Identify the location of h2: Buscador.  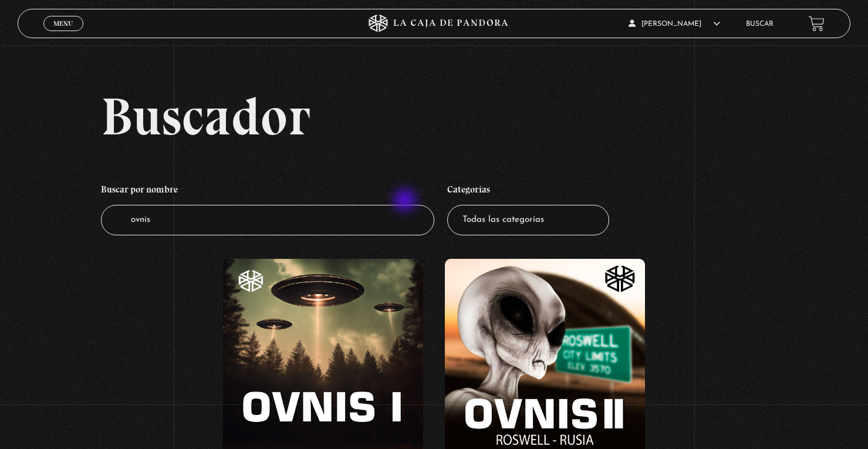
(476, 116).